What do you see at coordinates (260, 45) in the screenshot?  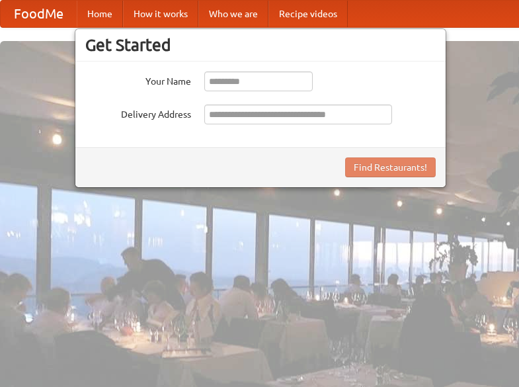 I see `h3: Get Started` at bounding box center [260, 45].